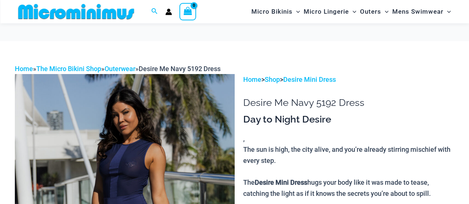 The image size is (469, 204). What do you see at coordinates (351, 11) in the screenshot?
I see `nav: Site Navigation` at bounding box center [351, 11].